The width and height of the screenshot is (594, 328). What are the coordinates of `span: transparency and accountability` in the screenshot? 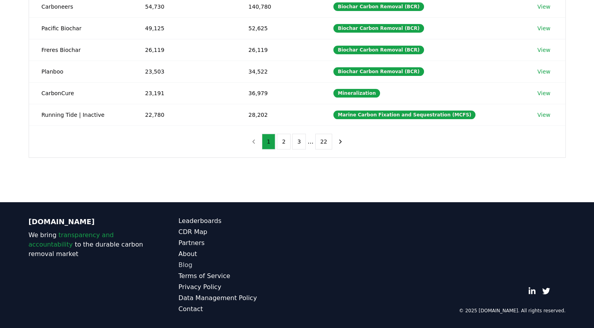 It's located at (71, 239).